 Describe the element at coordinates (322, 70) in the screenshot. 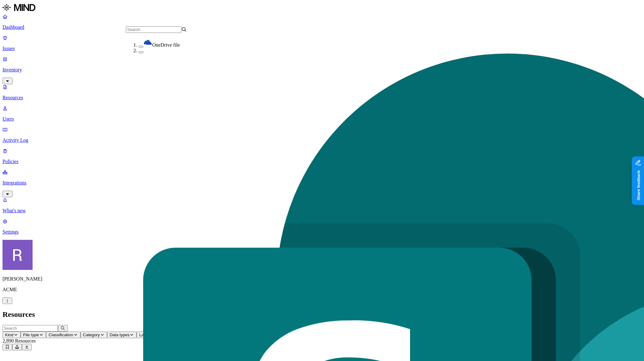

I see `a: Inventory` at that location.